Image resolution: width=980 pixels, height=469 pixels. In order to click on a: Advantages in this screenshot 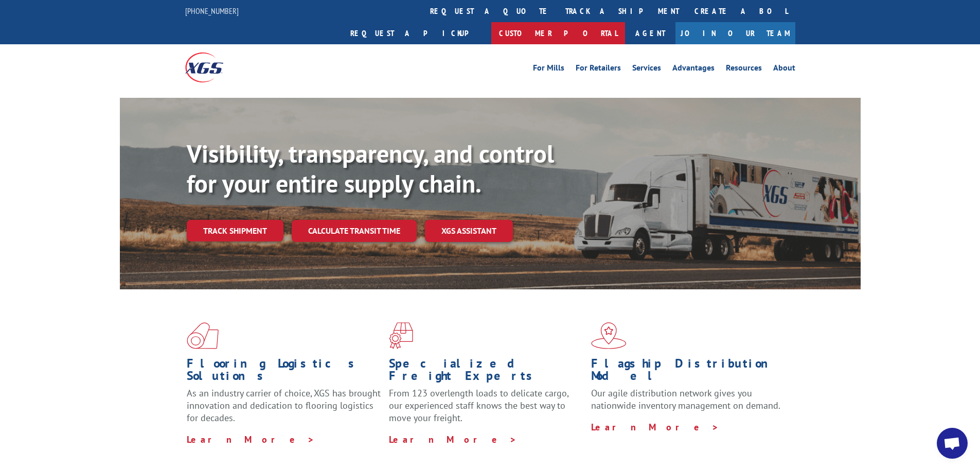, I will do `click(694, 69)`.